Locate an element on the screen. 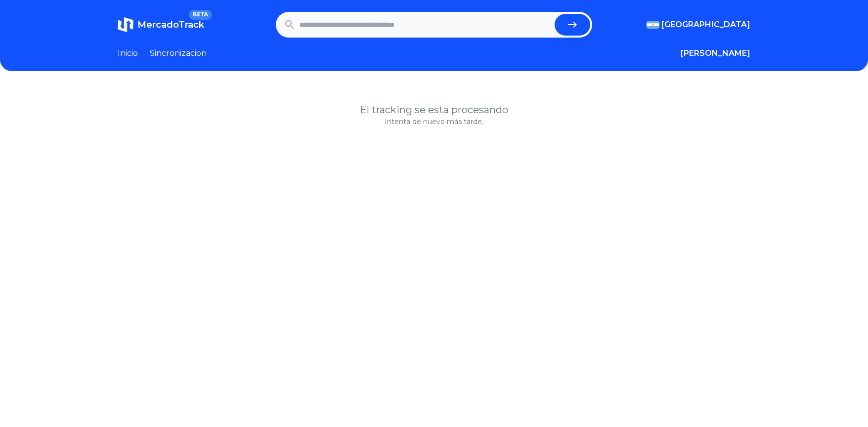 Image resolution: width=868 pixels, height=427 pixels. a: Inicio is located at coordinates (127, 53).